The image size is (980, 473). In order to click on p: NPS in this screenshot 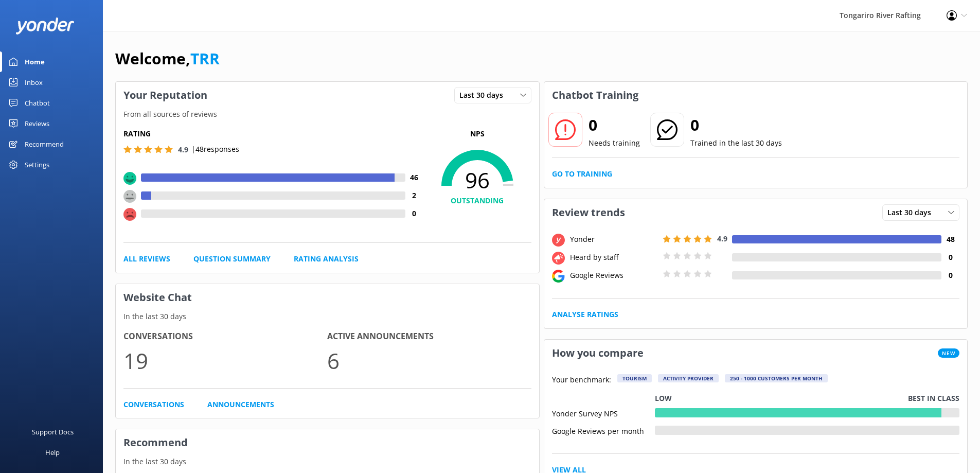, I will do `click(478, 134)`.